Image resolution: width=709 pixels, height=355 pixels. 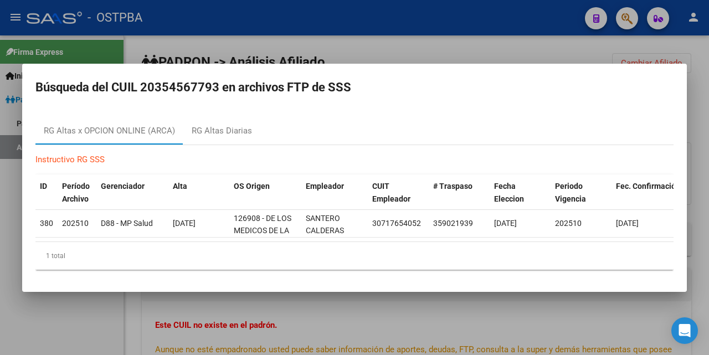 What do you see at coordinates (49, 223) in the screenshot?
I see `span: 3805` at bounding box center [49, 223].